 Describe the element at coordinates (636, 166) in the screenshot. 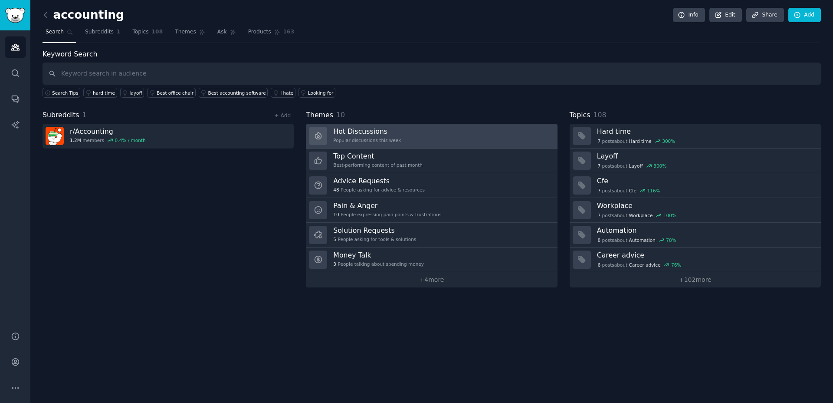

I see `span: Layoff` at that location.